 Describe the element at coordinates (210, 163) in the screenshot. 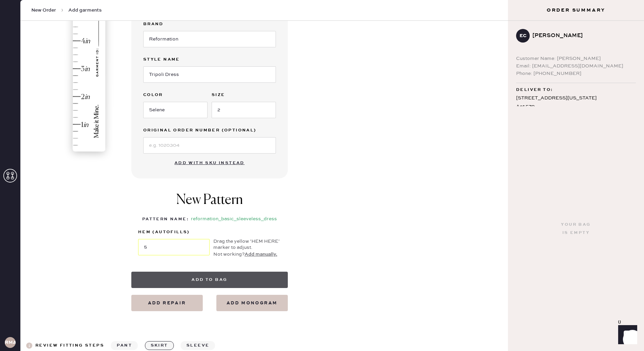

I see `button: Add with SKU instead` at that location.